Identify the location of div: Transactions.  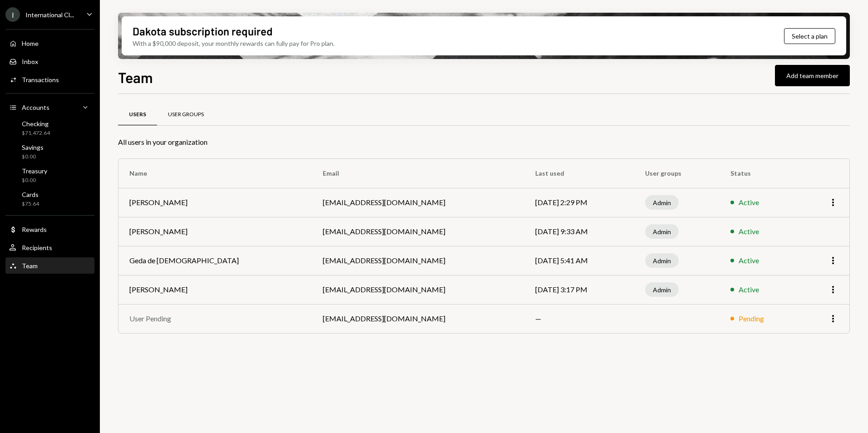
(40, 80).